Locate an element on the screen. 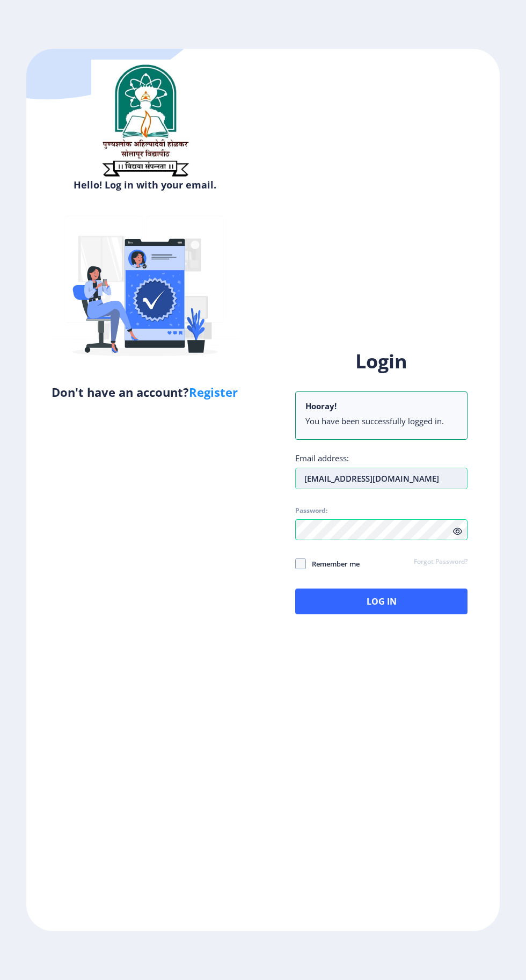  a: Forgot Password? is located at coordinates (441, 562).